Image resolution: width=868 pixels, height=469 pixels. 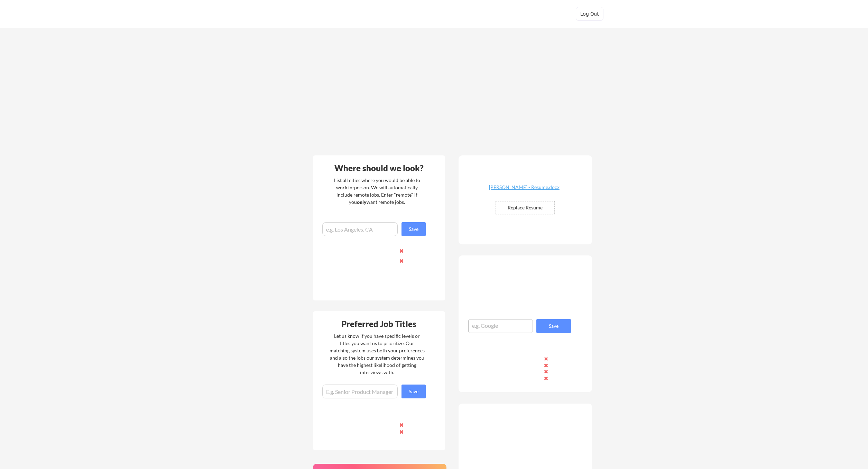 What do you see at coordinates (379, 168) in the screenshot?
I see `div: Where should we look?` at bounding box center [379, 168].